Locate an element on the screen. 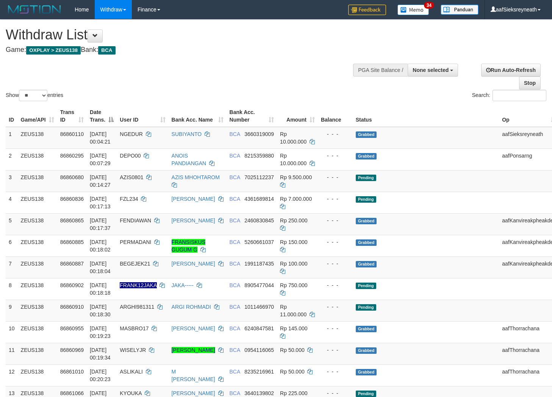  span: WISELYJR is located at coordinates (133, 350).